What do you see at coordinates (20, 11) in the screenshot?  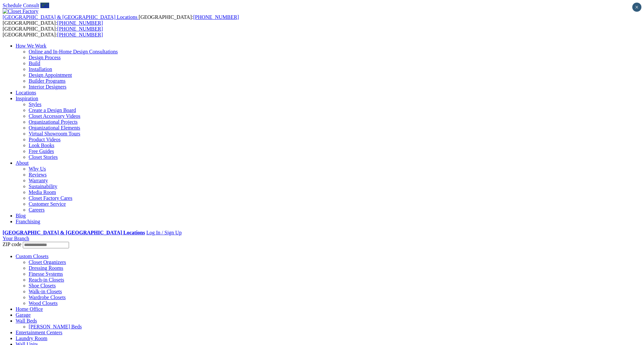 I see `img: Closet Factory` at bounding box center [20, 11].